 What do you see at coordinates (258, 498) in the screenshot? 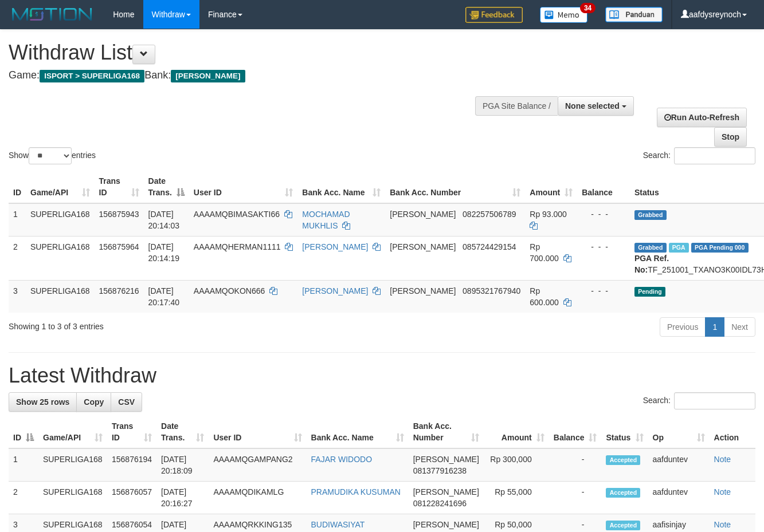
I see `td: AAAAMQDIKAMLG` at bounding box center [258, 498].